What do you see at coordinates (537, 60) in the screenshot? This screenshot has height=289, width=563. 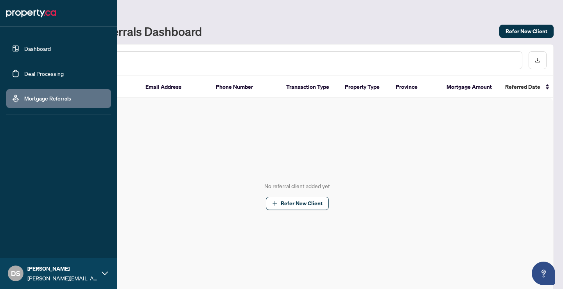 I see `span: download` at bounding box center [537, 60].